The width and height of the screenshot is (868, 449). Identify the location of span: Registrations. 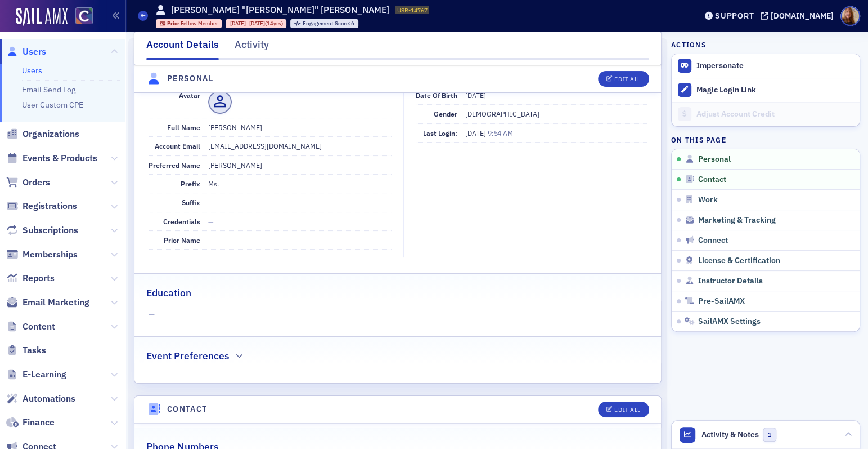
(50, 206).